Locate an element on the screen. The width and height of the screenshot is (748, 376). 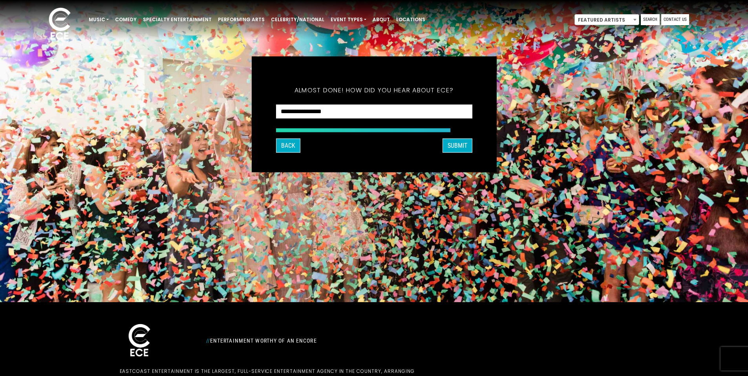
a: Specialty Entertainment is located at coordinates (177, 20).